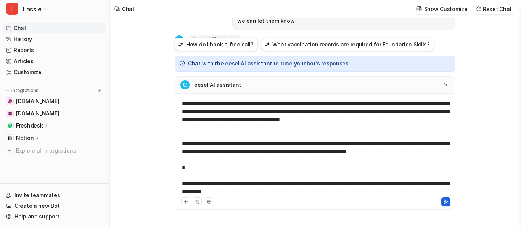  What do you see at coordinates (419, 9) in the screenshot?
I see `img: customize` at bounding box center [419, 9].